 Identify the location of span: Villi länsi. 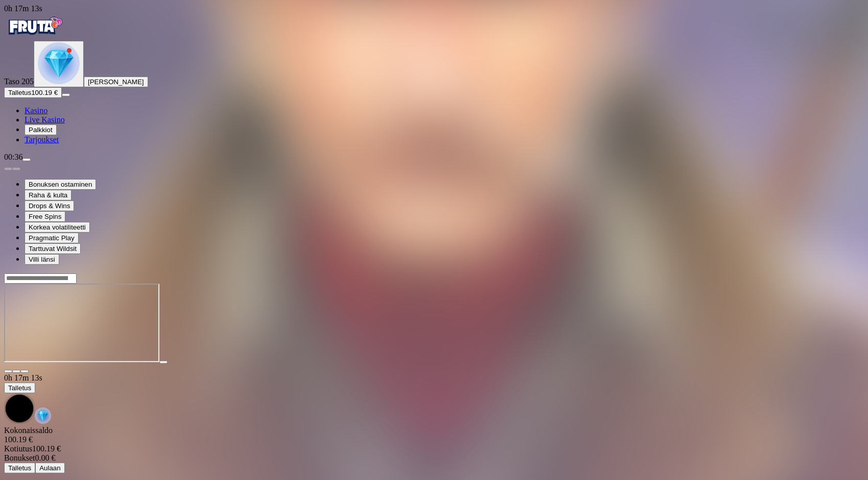
(42, 260).